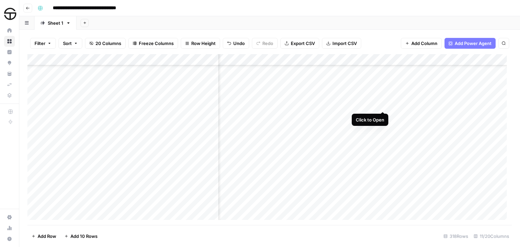 Image resolution: width=520 pixels, height=247 pixels. I want to click on div: 318 Rows, so click(455, 236).